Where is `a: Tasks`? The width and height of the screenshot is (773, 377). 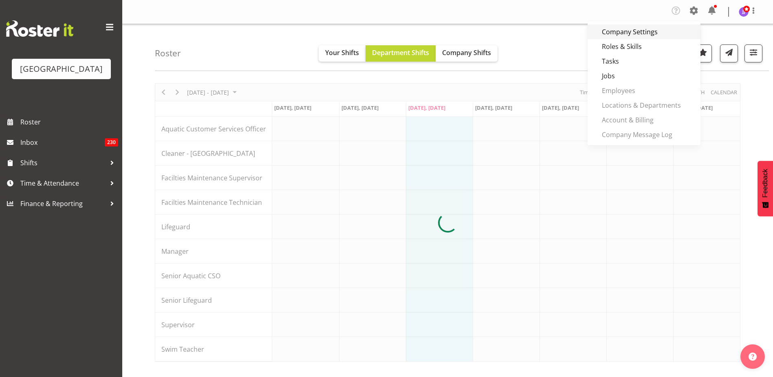 a: Tasks is located at coordinates (644, 61).